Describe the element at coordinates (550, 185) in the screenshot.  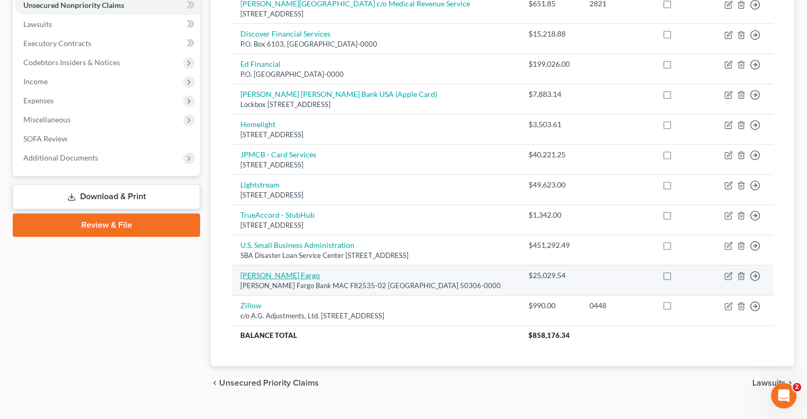
I see `div: $49,623.00` at that location.